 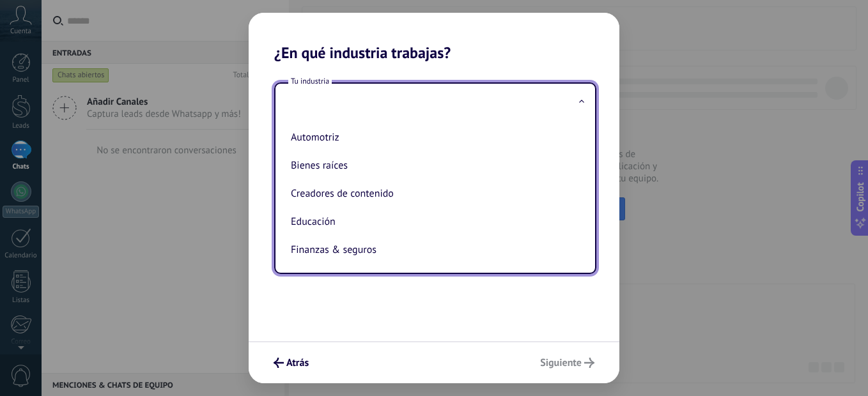 I want to click on li: Gobierno, so click(x=433, y=277).